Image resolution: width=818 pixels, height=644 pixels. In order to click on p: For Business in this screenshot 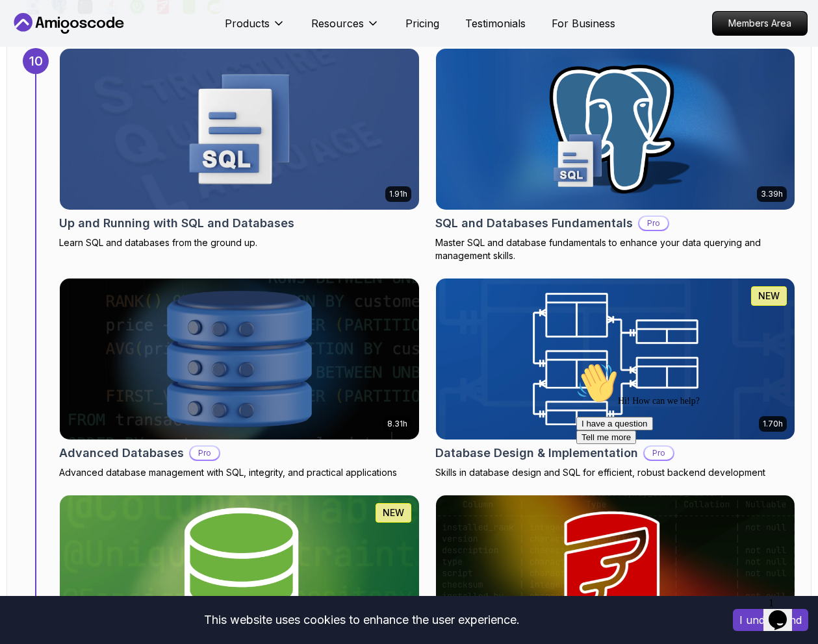, I will do `click(584, 23)`.